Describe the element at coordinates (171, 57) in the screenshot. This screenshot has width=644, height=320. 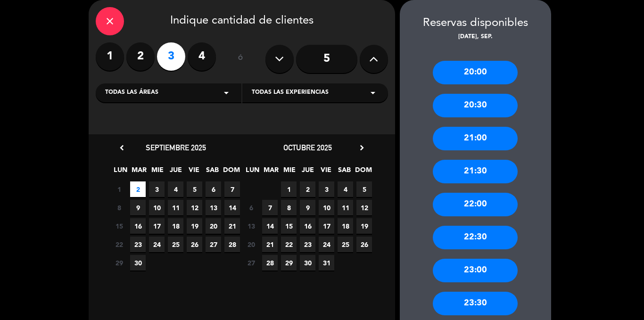
I see `label: 3` at that location.